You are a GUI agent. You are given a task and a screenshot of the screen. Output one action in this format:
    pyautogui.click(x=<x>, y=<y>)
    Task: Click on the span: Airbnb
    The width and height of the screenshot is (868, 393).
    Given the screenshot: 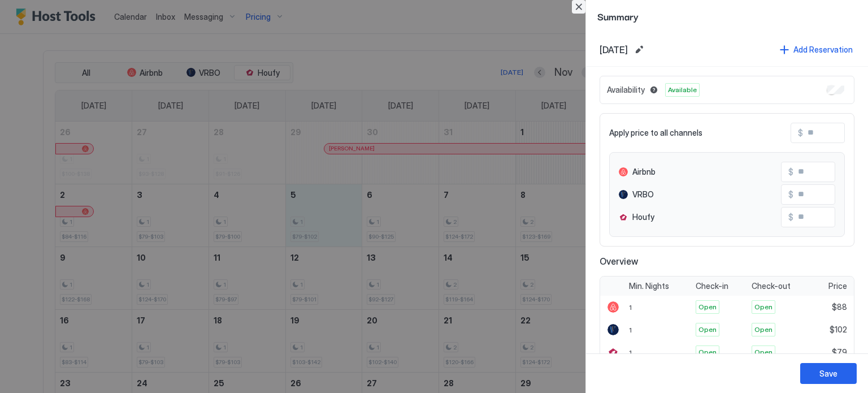 What is the action you would take?
    pyautogui.click(x=643, y=172)
    